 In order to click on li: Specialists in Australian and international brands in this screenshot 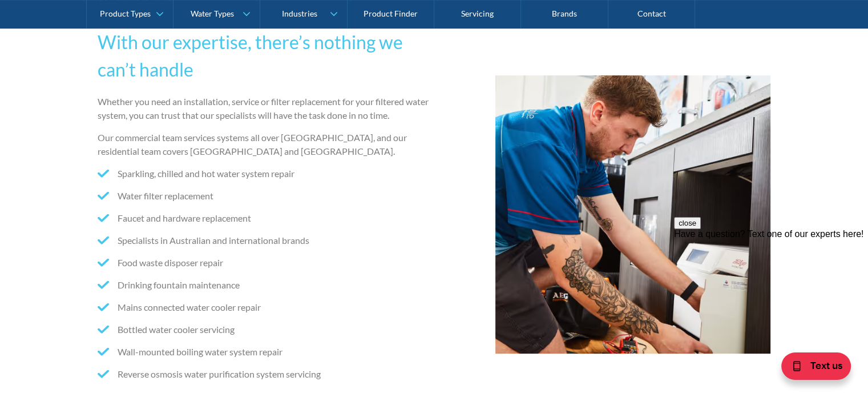, I will do `click(264, 240)`.